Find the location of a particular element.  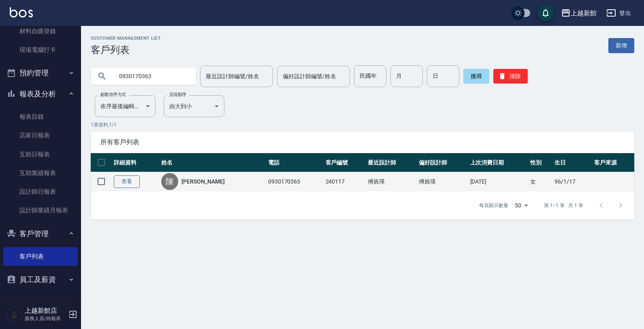

th: 上次消費日期 is located at coordinates (498, 162).